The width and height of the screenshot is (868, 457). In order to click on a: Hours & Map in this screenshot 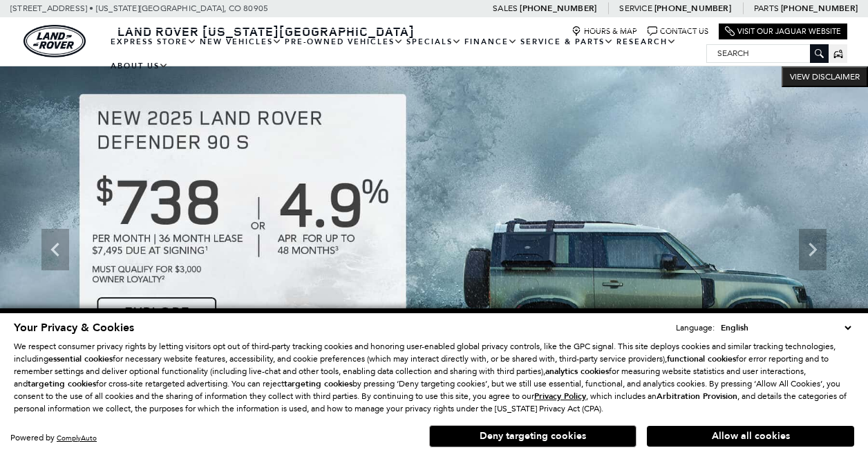, I will do `click(604, 31)`.